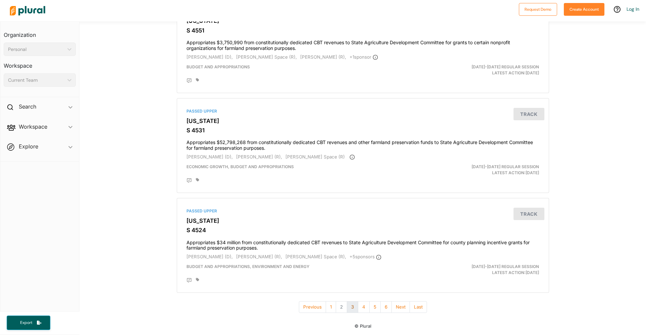 The height and width of the screenshot is (335, 646). Describe the element at coordinates (363, 44) in the screenshot. I see `h4: Appropriates $3,750,990 from constitutionally dedicated CBT revenues to State Agriculture Develop...` at that location.